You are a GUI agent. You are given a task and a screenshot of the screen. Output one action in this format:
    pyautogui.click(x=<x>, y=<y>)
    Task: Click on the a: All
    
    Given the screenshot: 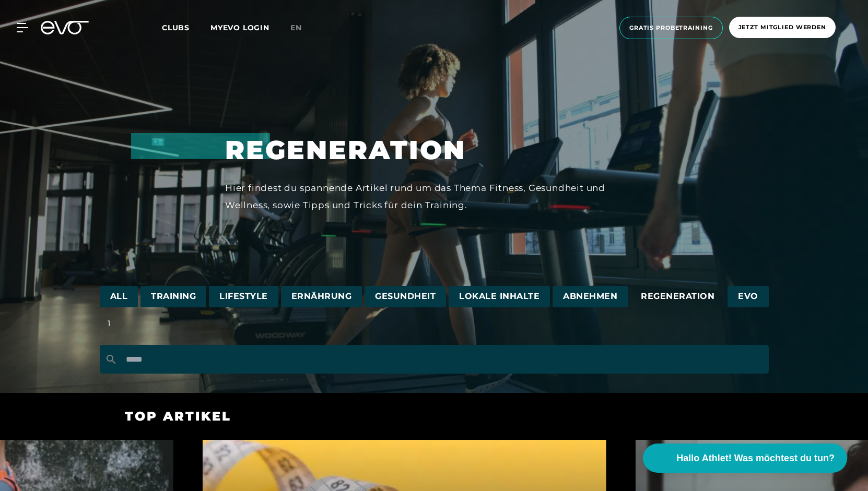 What is the action you would take?
    pyautogui.click(x=119, y=296)
    